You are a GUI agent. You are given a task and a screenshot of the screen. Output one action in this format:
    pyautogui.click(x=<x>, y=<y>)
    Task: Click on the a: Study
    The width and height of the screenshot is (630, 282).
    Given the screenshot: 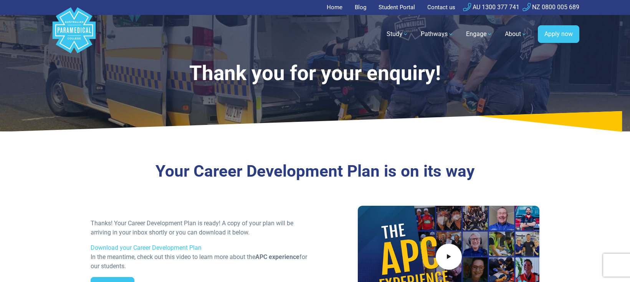 What is the action you would take?
    pyautogui.click(x=397, y=34)
    